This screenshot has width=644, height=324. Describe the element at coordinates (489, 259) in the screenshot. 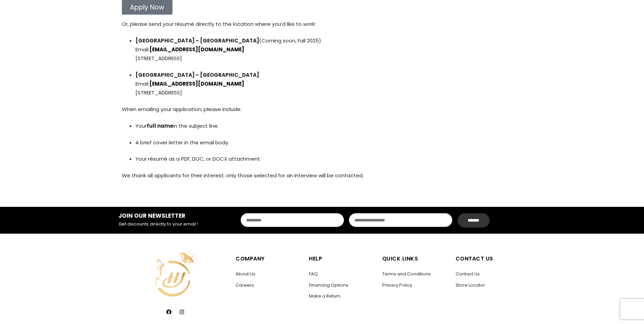

I see `h5: Contact Us` at that location.